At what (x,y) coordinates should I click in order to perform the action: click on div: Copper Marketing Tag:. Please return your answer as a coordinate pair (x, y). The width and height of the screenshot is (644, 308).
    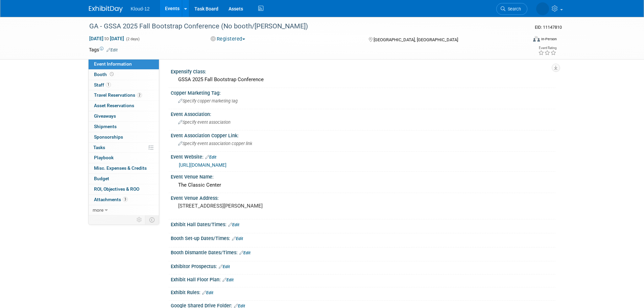
    Looking at the image, I should click on (364, 92).